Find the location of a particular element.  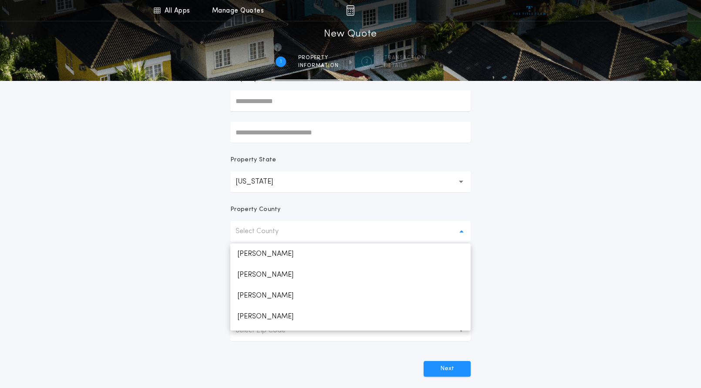

ul: Select County is located at coordinates (350, 287).